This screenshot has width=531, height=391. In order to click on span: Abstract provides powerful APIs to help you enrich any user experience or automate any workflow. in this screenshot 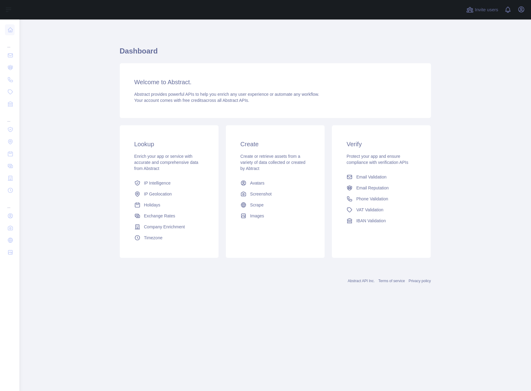, I will do `click(227, 94)`.